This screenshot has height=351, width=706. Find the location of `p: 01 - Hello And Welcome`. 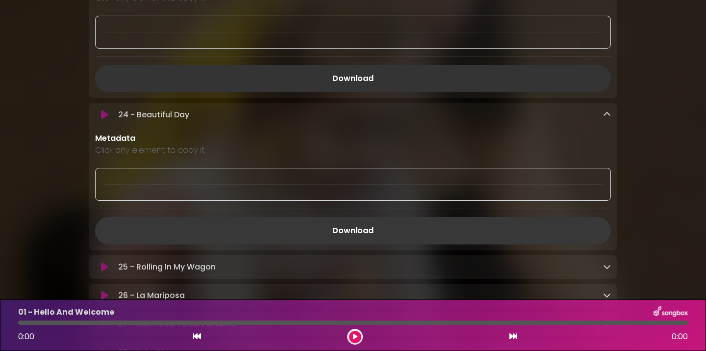

p: 01 - Hello And Welcome is located at coordinates (66, 312).